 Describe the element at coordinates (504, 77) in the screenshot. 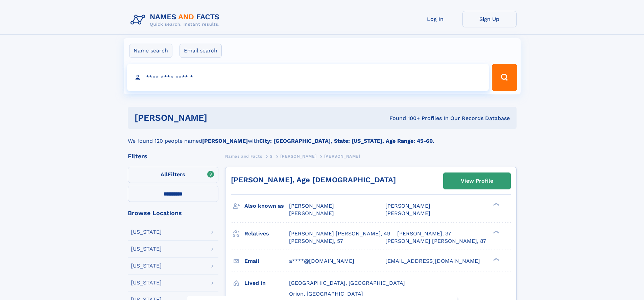

I see `button: Search Button` at that location.